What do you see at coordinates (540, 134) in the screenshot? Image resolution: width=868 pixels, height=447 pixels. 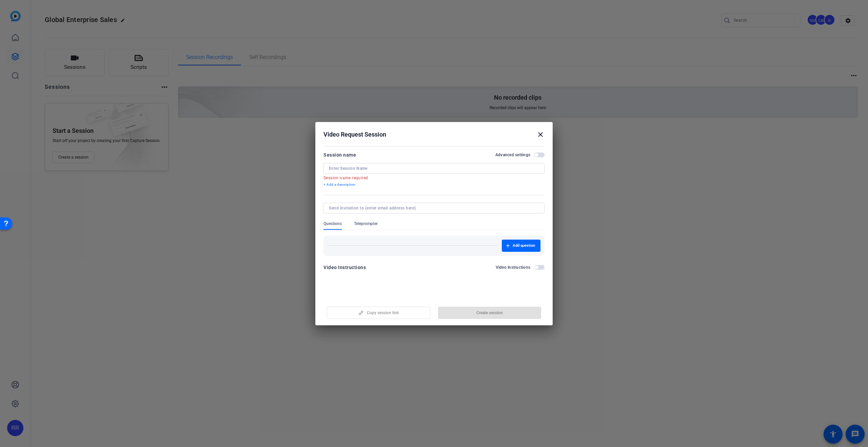 I see `mat-icon: close` at bounding box center [540, 134].